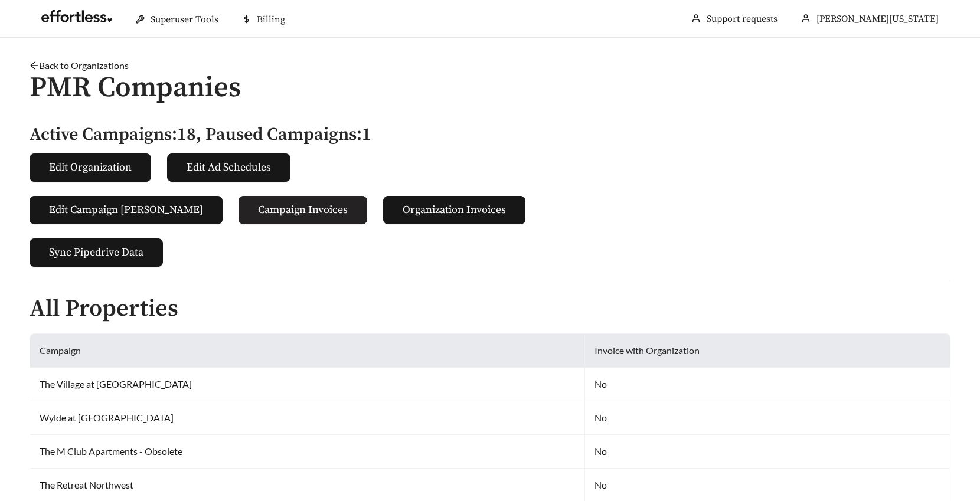  Describe the element at coordinates (90, 167) in the screenshot. I see `span: Edit Organization` at that location.